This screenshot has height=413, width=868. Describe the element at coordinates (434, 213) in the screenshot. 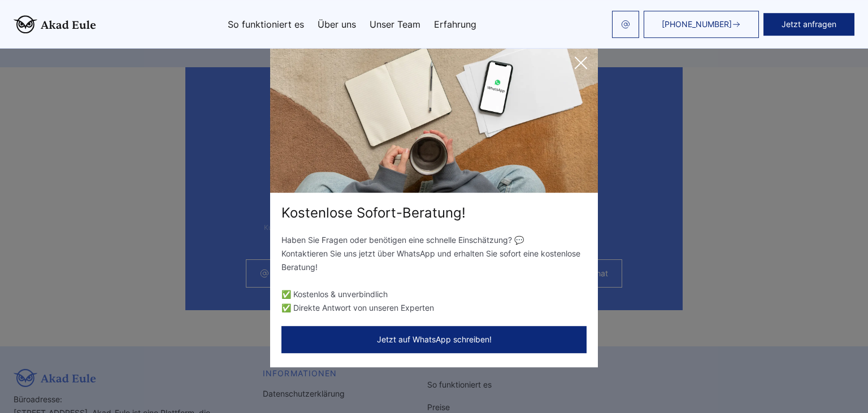

I see `div: Kostenlose Sofort-Beratung!` at that location.